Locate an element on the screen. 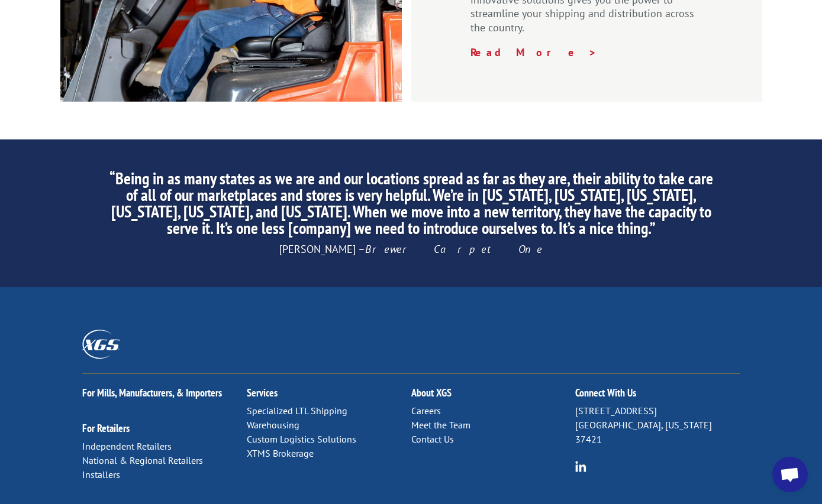  a: Installers is located at coordinates (101, 475).